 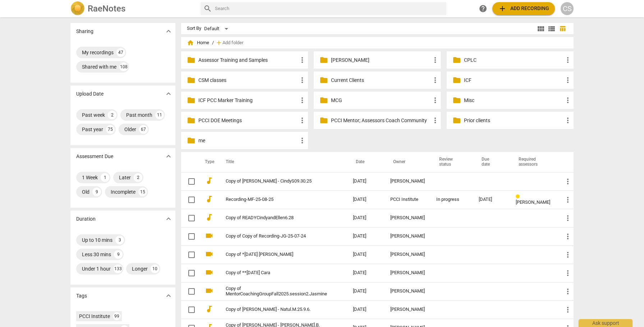 I want to click on span: view_list, so click(x=552, y=29).